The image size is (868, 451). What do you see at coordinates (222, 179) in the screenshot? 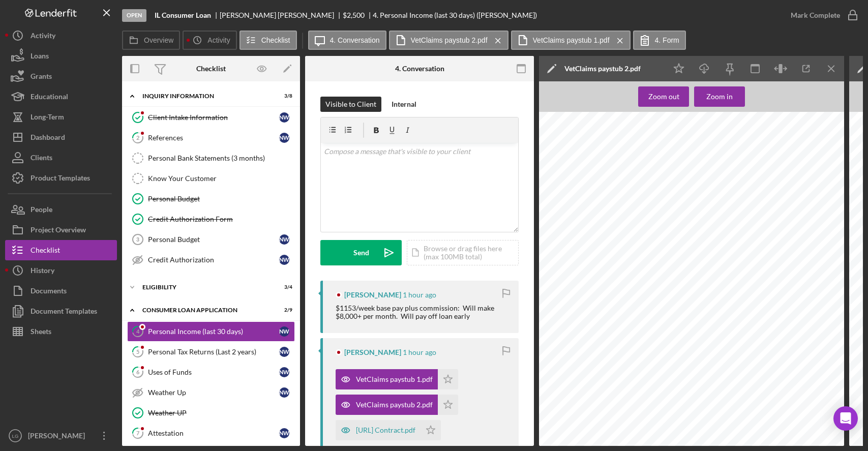
I see `div: Know Your Customer` at bounding box center [222, 179].